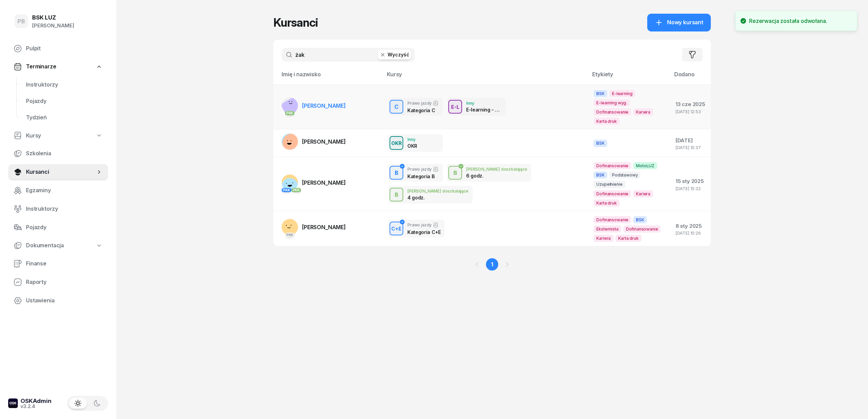  Describe the element at coordinates (13, 403) in the screenshot. I see `img: logo-xs-dark@2x.png` at that location.